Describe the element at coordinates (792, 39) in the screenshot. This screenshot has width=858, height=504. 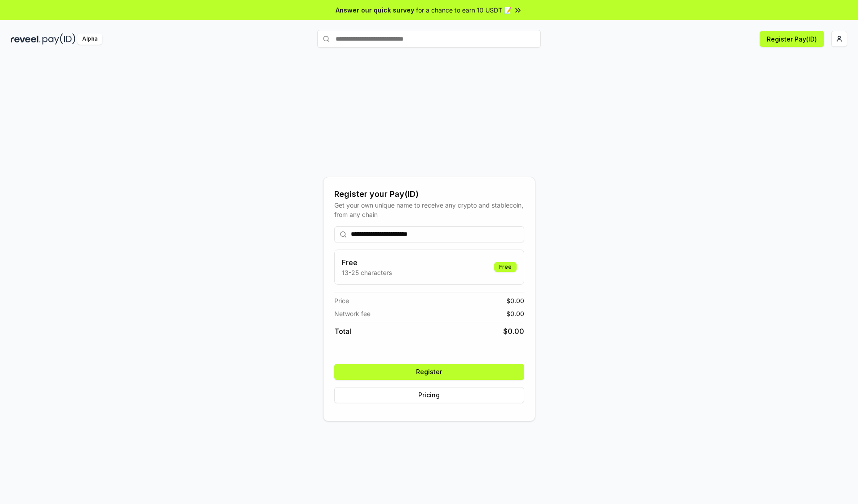
I see `button: Register Pay(ID)` at that location.